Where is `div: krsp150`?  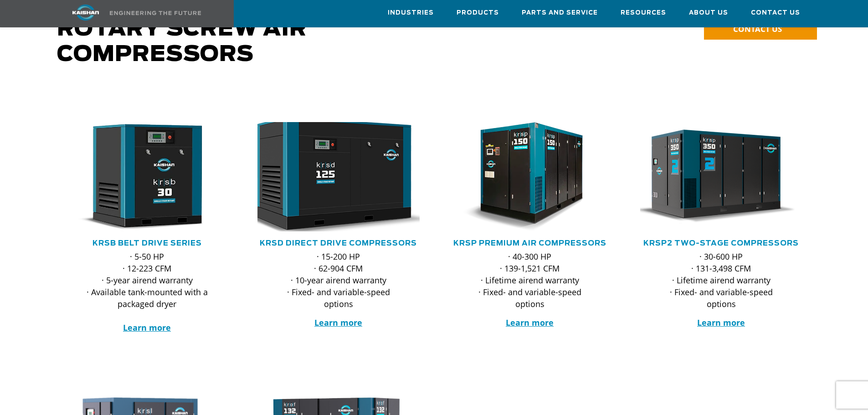
div: krsp150 is located at coordinates (530, 177).